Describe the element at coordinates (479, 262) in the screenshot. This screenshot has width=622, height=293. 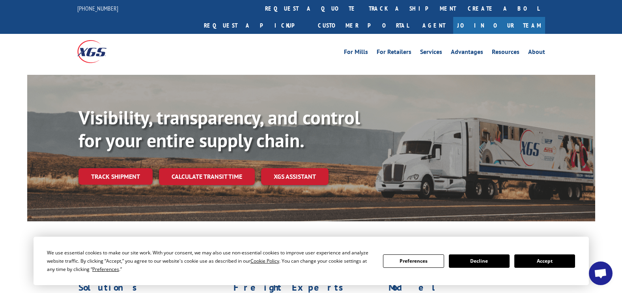
I see `button: Decline` at that location.